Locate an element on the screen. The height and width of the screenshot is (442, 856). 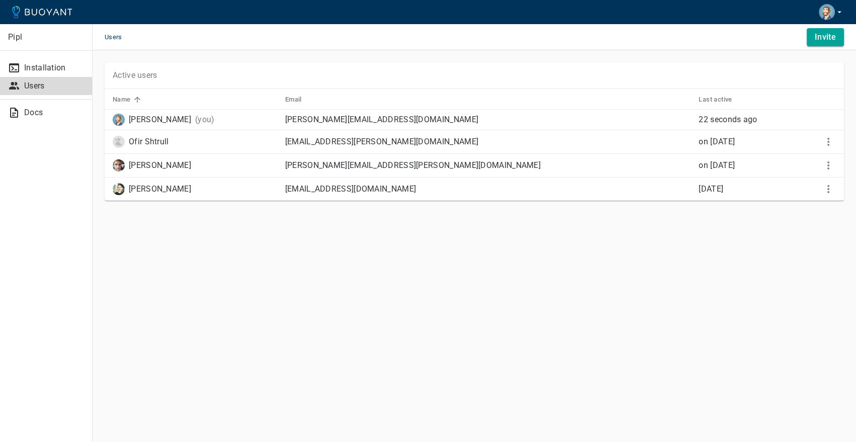
p: Docs is located at coordinates (54, 113).